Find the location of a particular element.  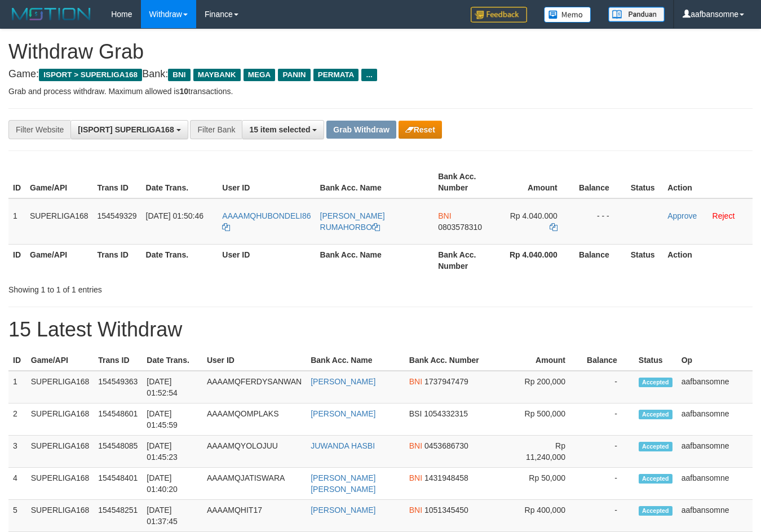

td: 2 is located at coordinates (17, 420).